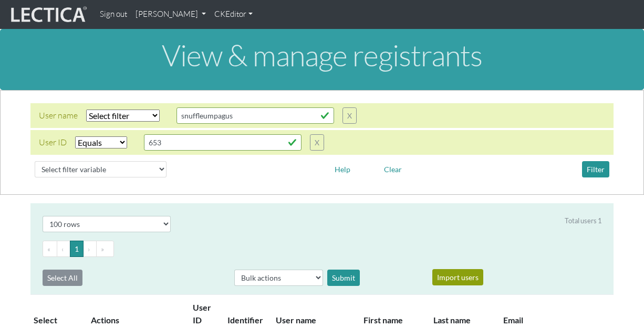 The height and width of the screenshot is (327, 644). Describe the element at coordinates (596, 169) in the screenshot. I see `button: Filter` at that location.